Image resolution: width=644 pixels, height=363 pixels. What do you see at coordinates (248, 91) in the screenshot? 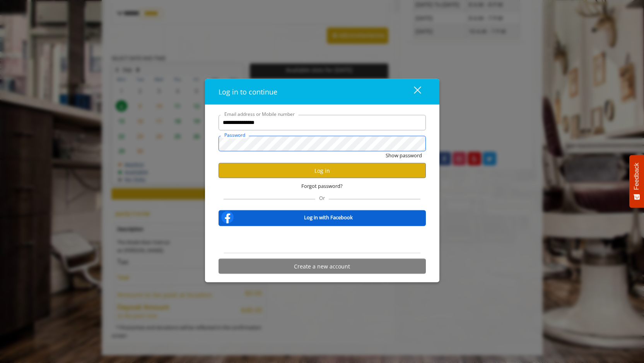
I see `span: Log in to continue` at bounding box center [248, 91].